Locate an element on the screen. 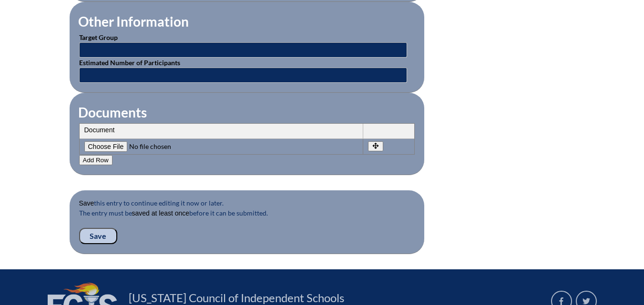 Image resolution: width=644 pixels, height=305 pixels. label: Target Group is located at coordinates (98, 37).